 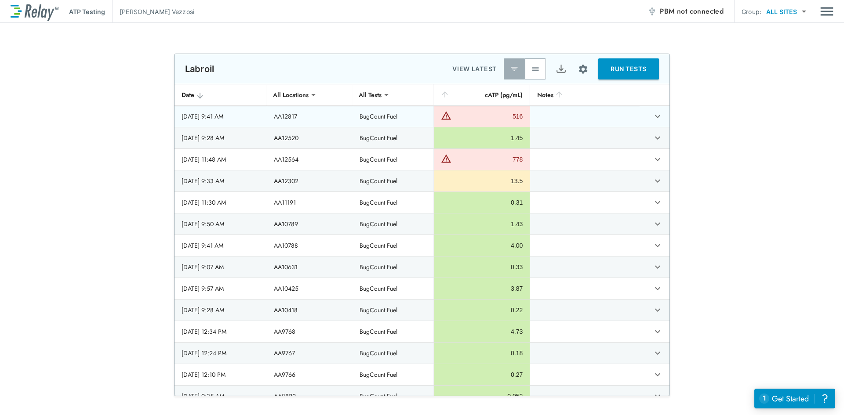 What do you see at coordinates (309, 138) in the screenshot?
I see `td: AA12520` at bounding box center [309, 138].